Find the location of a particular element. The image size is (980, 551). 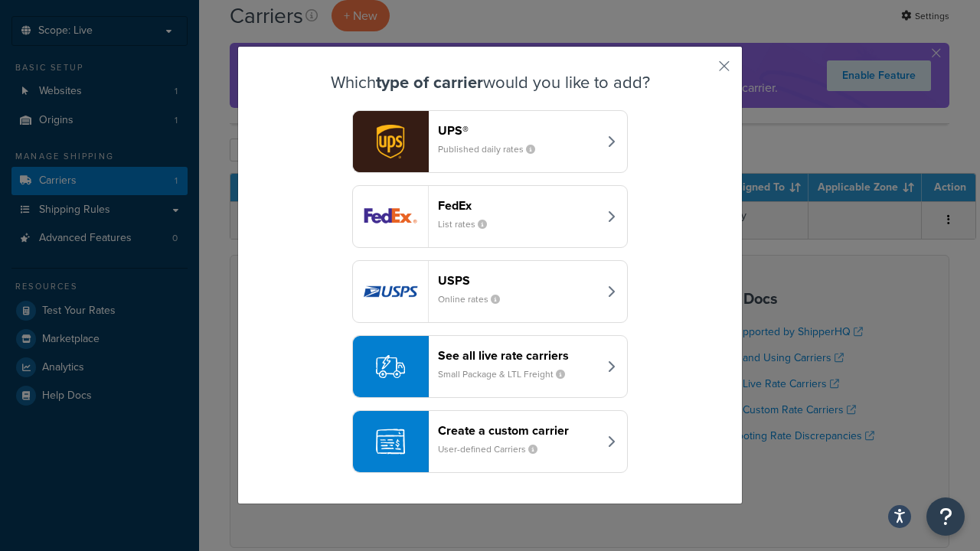

small: Published daily rates is located at coordinates (492, 150).